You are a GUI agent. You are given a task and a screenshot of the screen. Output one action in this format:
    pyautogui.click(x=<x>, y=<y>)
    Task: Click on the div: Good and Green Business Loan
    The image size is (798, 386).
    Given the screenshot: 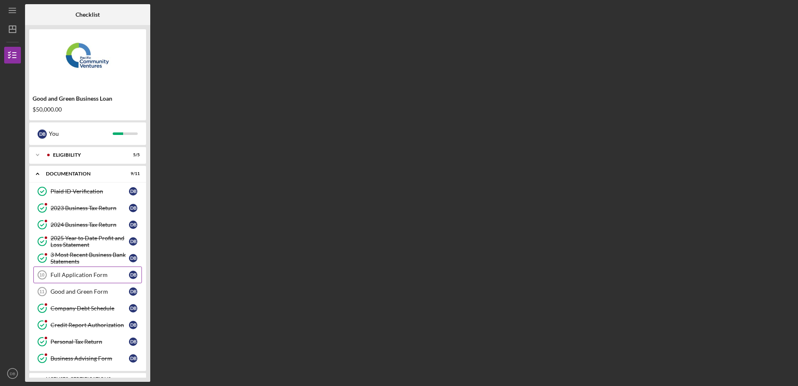 What is the action you would take?
    pyautogui.click(x=88, y=99)
    